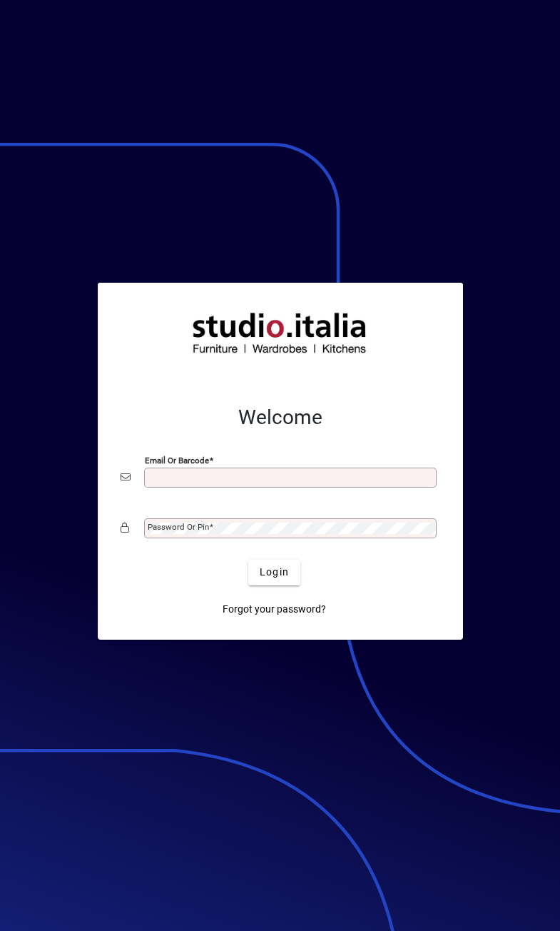 Image resolution: width=560 pixels, height=931 pixels. Describe the element at coordinates (274, 609) in the screenshot. I see `span: Forgot your password?` at that location.